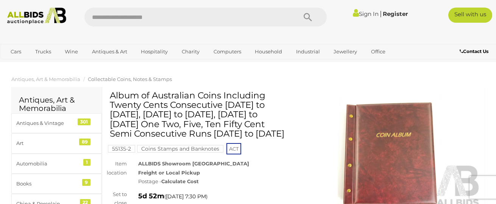 The width and height of the screenshot is (496, 204). What do you see at coordinates (56, 184) in the screenshot?
I see `a: Books 9` at bounding box center [56, 184].